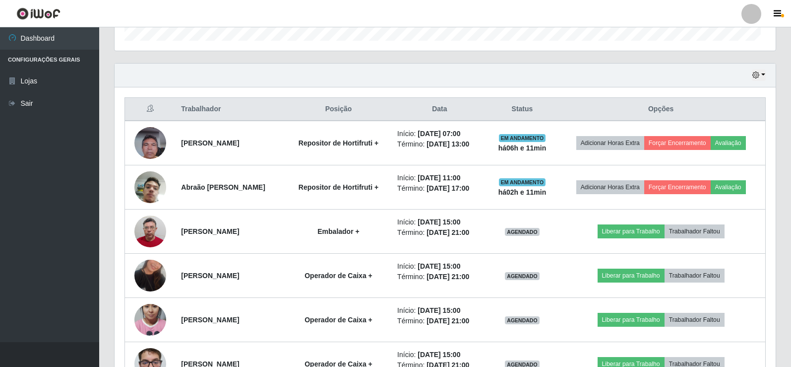  I want to click on img: 1729117608553.jpeg, so click(150, 231).